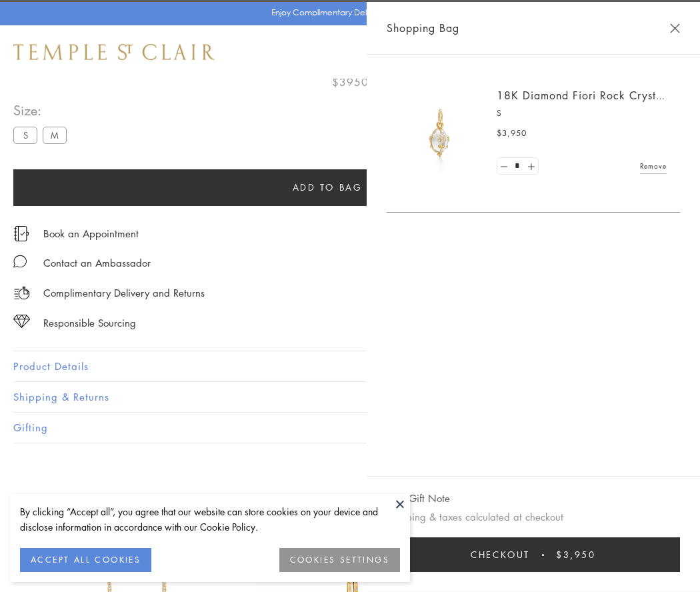 This screenshot has height=592, width=700. I want to click on span: Shopping Bag, so click(423, 28).